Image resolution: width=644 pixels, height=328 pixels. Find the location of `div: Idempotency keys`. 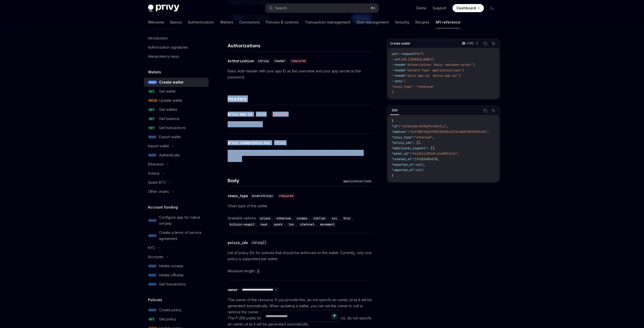

div: Idempotency keys is located at coordinates (163, 56).